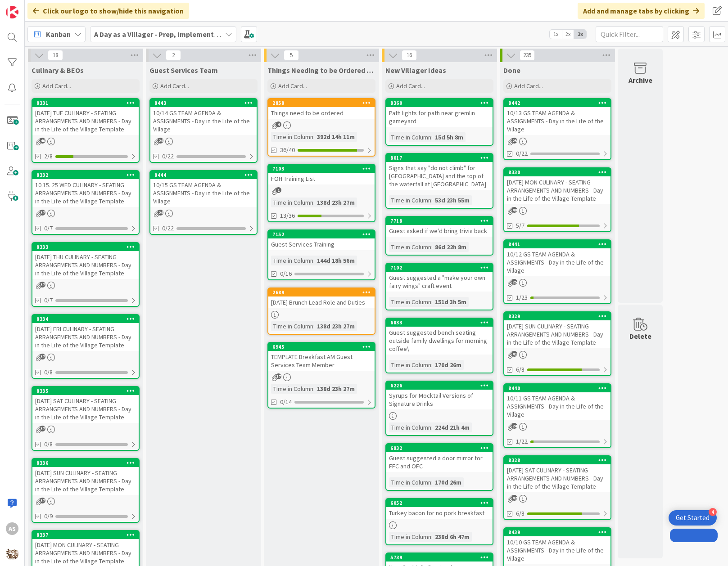 This screenshot has height=566, width=728. I want to click on span: 1/22, so click(522, 441).